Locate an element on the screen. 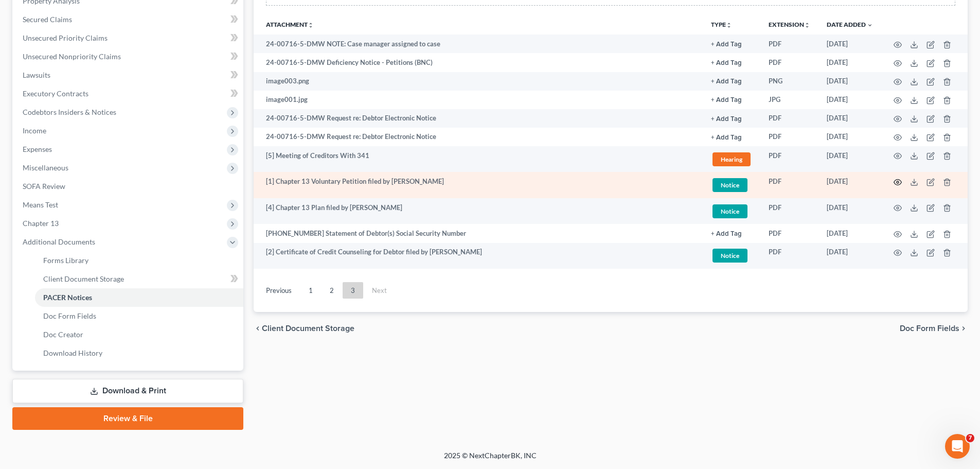 This screenshot has height=469, width=980. td: 24-00716-5-DMW NOTE: Case manager assigned to case is located at coordinates (478, 43).